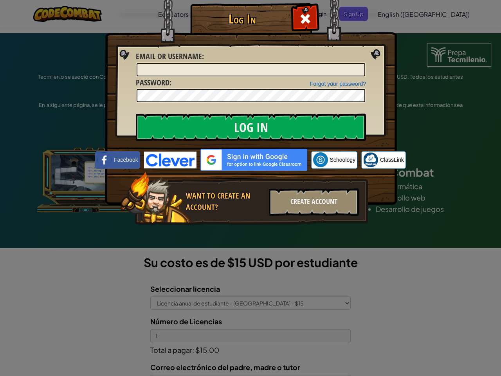  What do you see at coordinates (169, 56) in the screenshot?
I see `span: Email or Username` at bounding box center [169, 56].